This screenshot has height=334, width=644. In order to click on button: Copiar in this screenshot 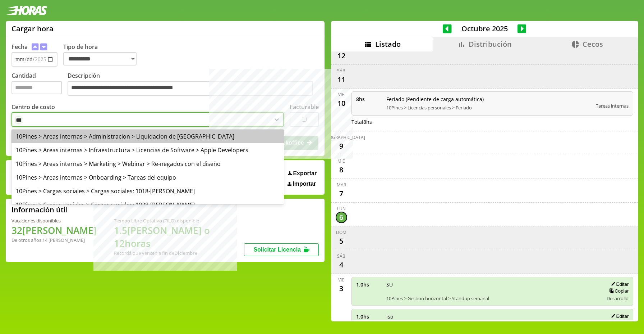, I will do `click(617, 291)`.